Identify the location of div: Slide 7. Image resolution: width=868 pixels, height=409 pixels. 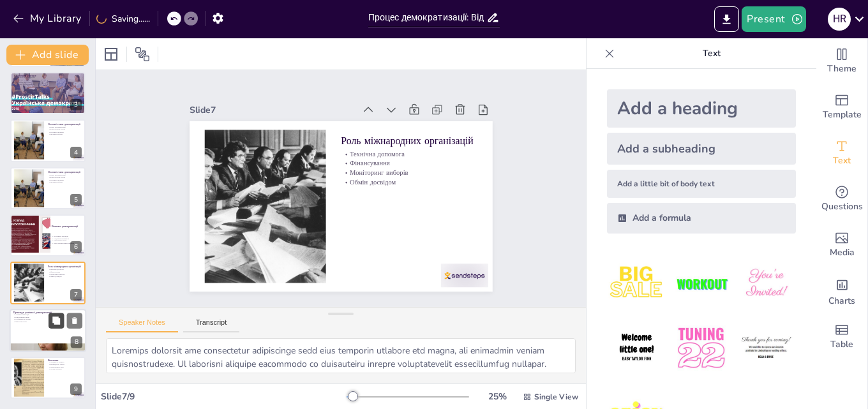
(339, 293).